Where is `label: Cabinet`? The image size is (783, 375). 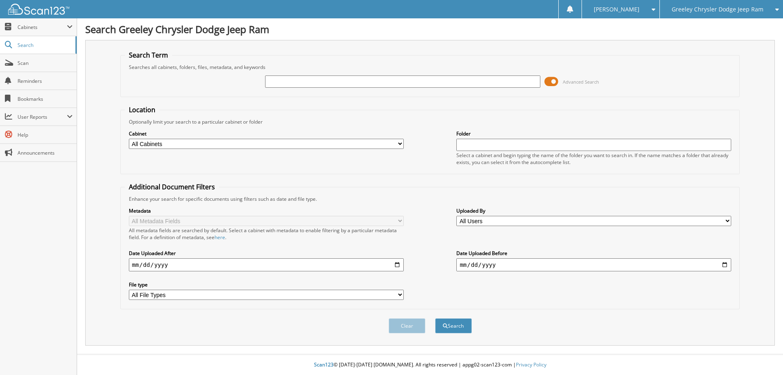
label: Cabinet is located at coordinates (266, 133).